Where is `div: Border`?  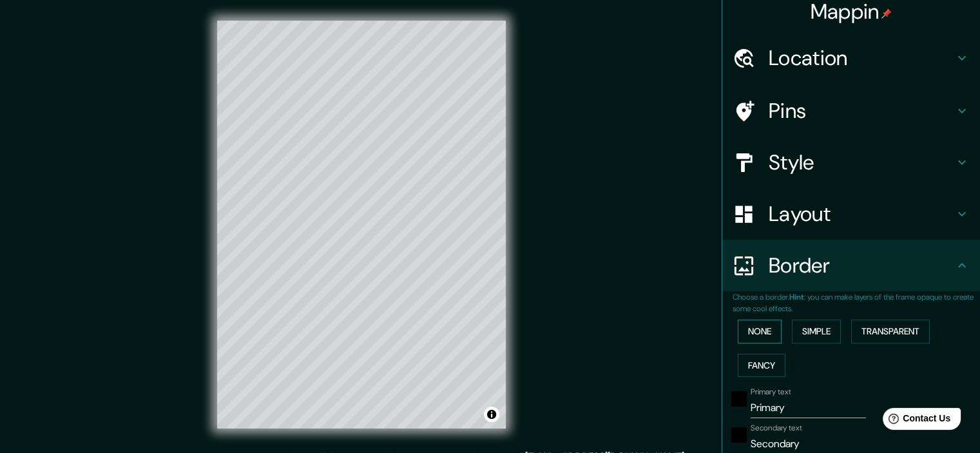 div: Border is located at coordinates (852, 265).